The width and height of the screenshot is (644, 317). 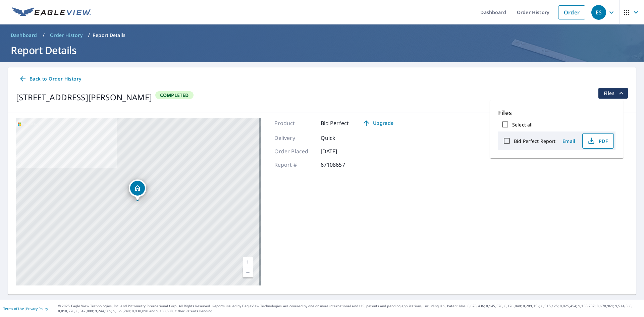 What do you see at coordinates (378, 123) in the screenshot?
I see `a: Upgrade` at bounding box center [378, 123].